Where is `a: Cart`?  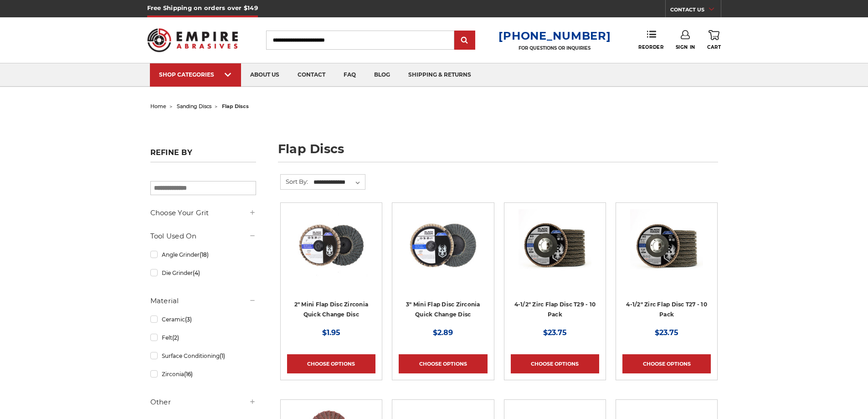
a: Cart is located at coordinates (714, 40).